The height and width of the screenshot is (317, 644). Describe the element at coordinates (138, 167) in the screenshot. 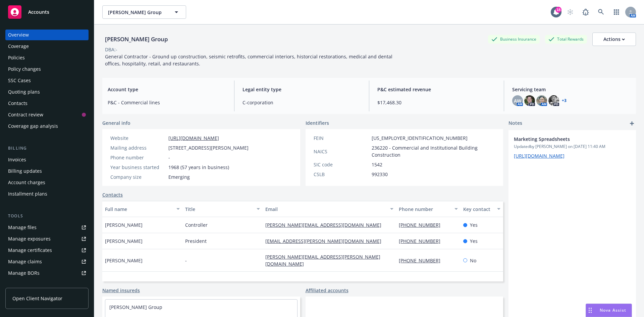

I see `div: Year business started` at that location.